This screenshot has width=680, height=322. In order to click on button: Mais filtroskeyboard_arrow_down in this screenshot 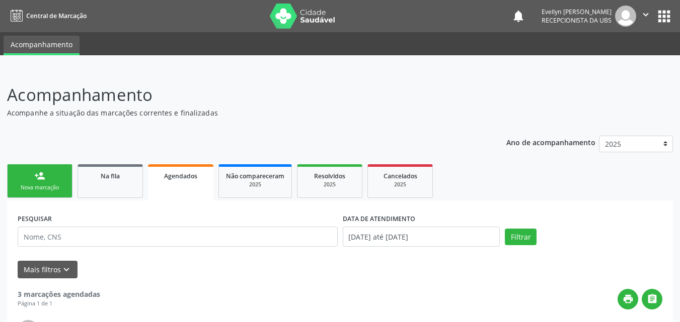, I will do `click(47, 270)`.